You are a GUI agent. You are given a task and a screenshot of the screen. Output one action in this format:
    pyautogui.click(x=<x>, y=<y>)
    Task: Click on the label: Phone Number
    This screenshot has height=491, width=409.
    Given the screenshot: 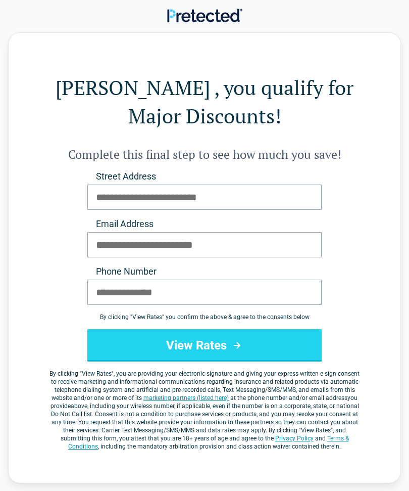 What is the action you would take?
    pyautogui.click(x=205, y=271)
    